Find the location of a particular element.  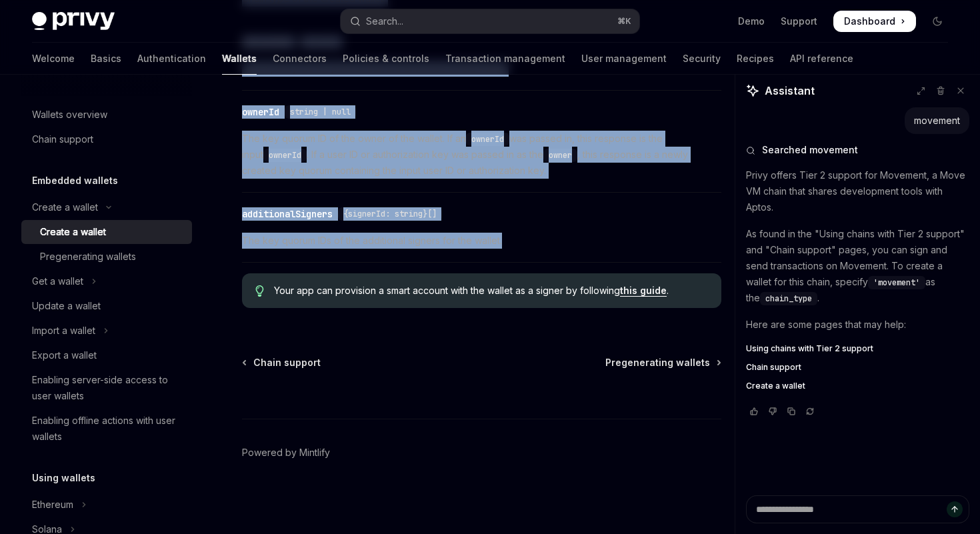

a: Basics is located at coordinates (106, 59).